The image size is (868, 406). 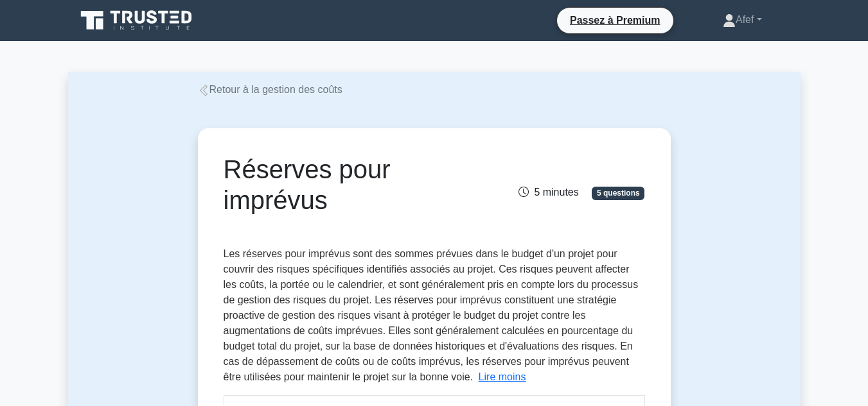 What do you see at coordinates (502, 377) in the screenshot?
I see `font: Lire moins` at bounding box center [502, 377].